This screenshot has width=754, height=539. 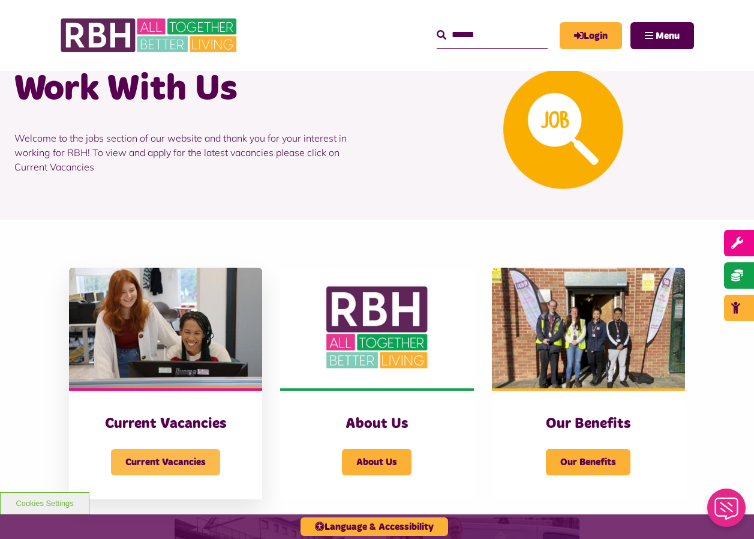 I want to click on img: Looking For A Job, so click(x=563, y=129).